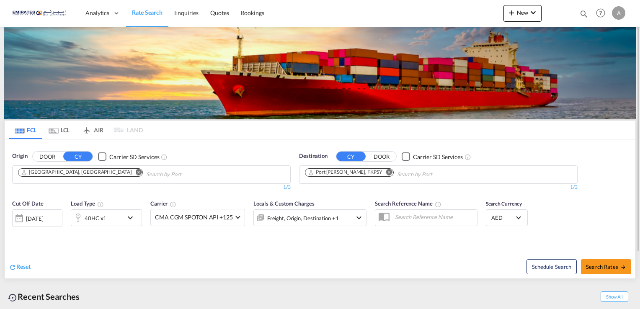  Describe the element at coordinates (97, 13) in the screenshot. I see `span: Analytics` at that location.